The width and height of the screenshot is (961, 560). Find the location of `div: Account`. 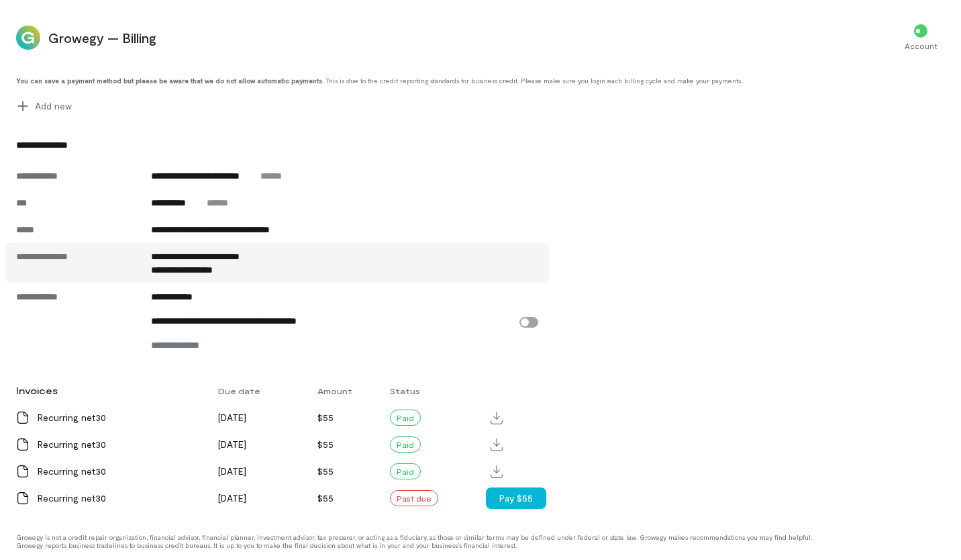

div: Account is located at coordinates (920, 46).